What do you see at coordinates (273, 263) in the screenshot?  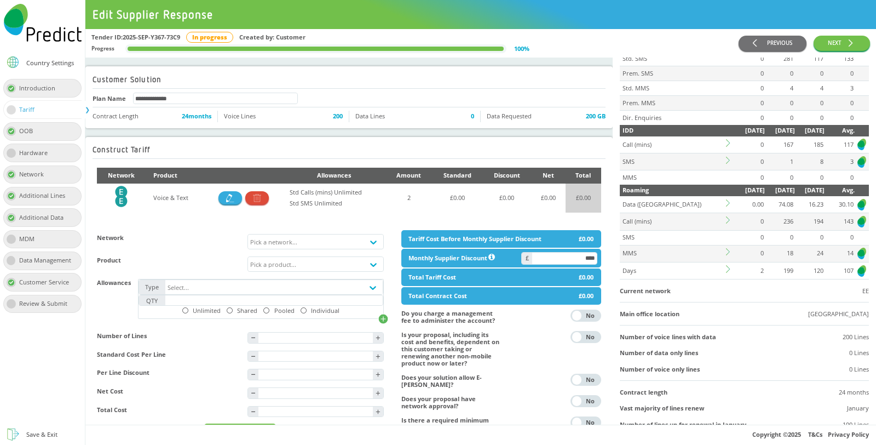 I see `div: Pick a product...` at bounding box center [273, 263].